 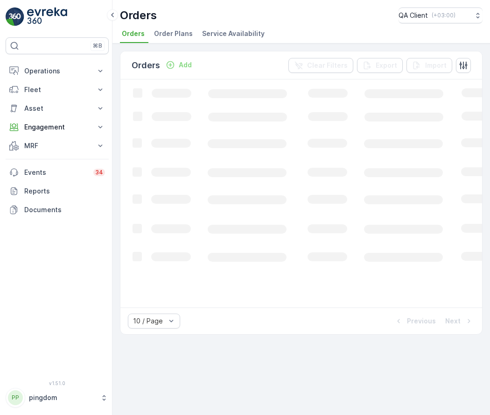 I want to click on button: Import, so click(x=430, y=65).